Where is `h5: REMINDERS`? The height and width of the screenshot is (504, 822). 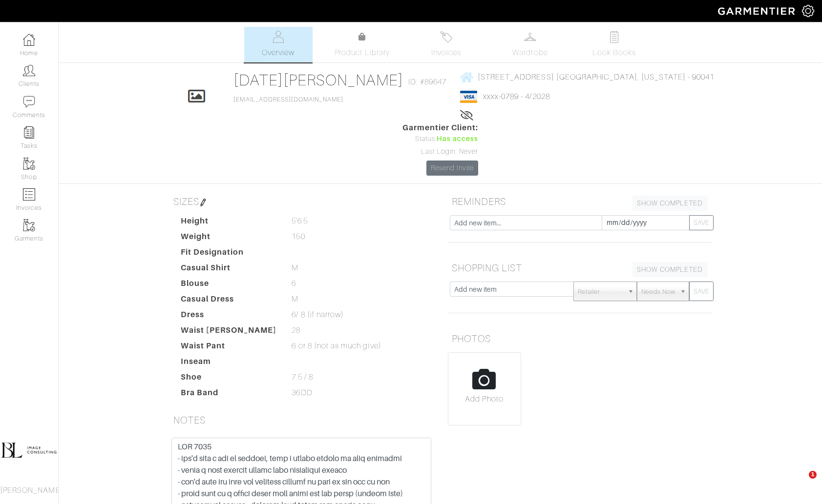
h5: REMINDERS is located at coordinates (579, 201).